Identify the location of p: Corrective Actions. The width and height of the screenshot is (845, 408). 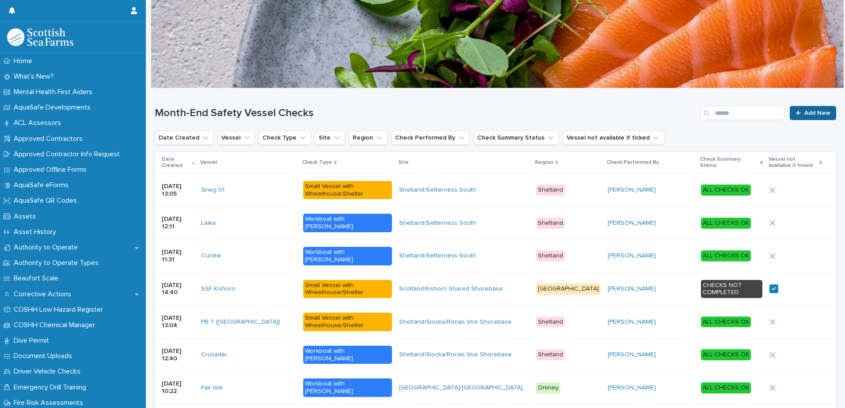
(44, 294).